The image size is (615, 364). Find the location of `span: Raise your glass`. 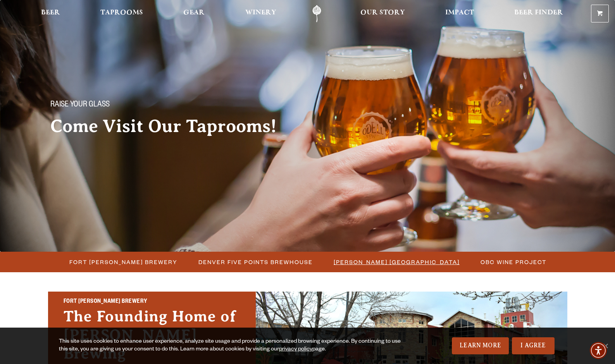

span: Raise your glass is located at coordinates (80, 105).